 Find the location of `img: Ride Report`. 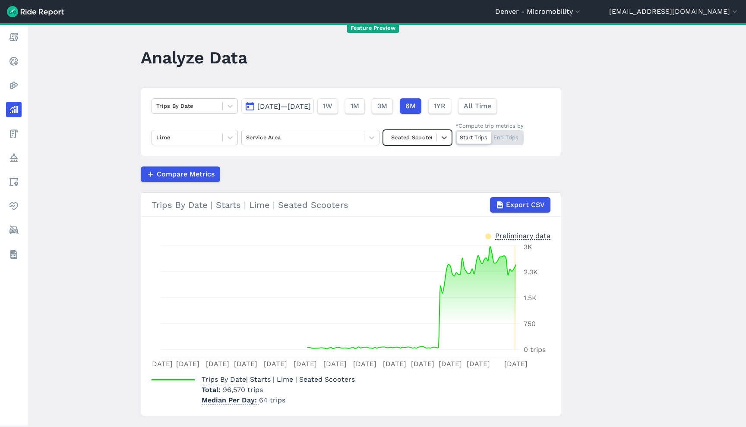

img: Ride Report is located at coordinates (35, 12).